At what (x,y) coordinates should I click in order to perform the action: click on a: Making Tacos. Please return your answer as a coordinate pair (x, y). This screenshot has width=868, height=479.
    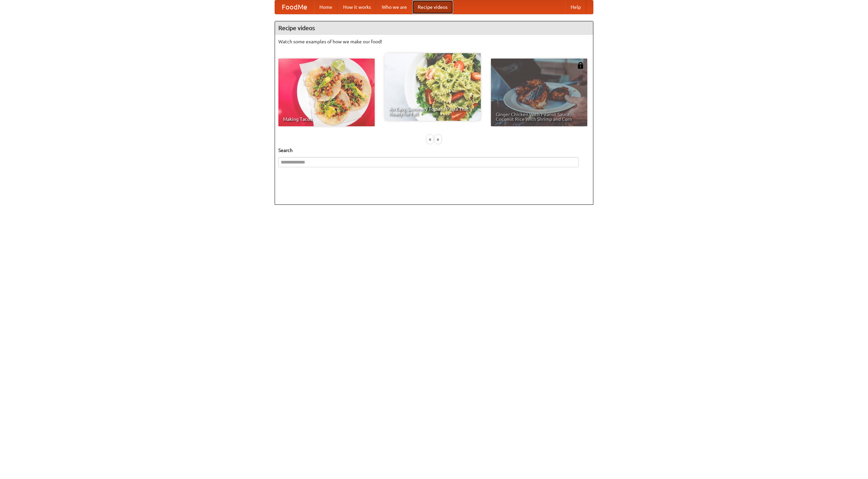
    Looking at the image, I should click on (327, 92).